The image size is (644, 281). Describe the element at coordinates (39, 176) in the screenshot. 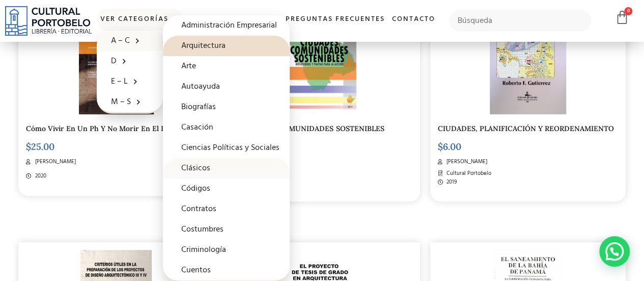

I see `span: 2020` at that location.